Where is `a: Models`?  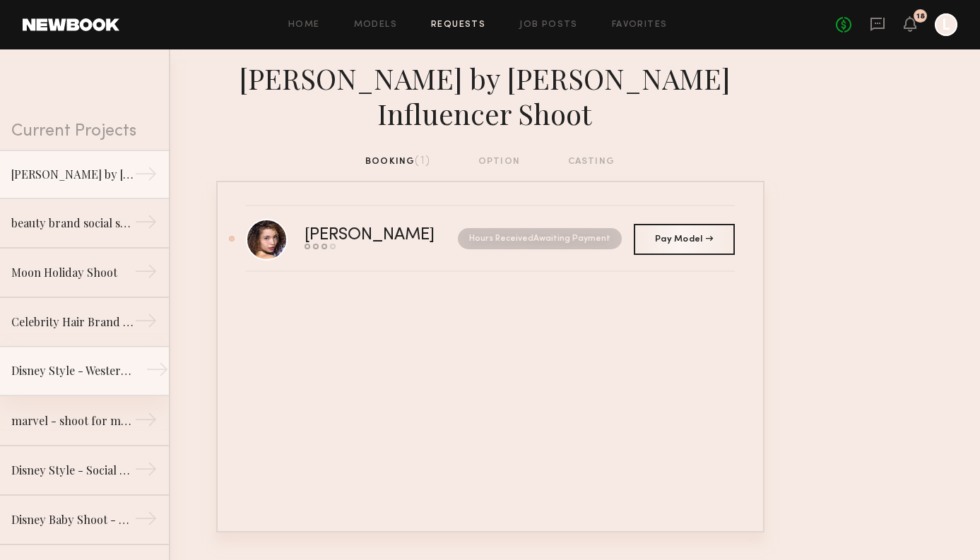
a: Models is located at coordinates (375, 25).